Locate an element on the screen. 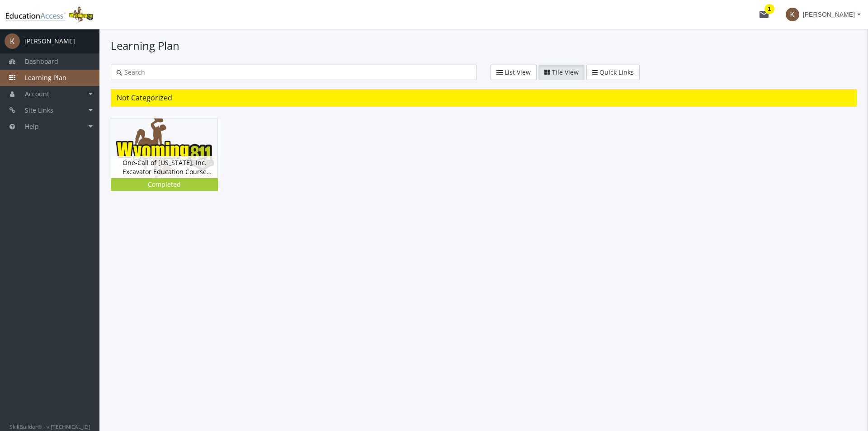 This screenshot has height=431, width=868. span: List View is located at coordinates (518, 72).